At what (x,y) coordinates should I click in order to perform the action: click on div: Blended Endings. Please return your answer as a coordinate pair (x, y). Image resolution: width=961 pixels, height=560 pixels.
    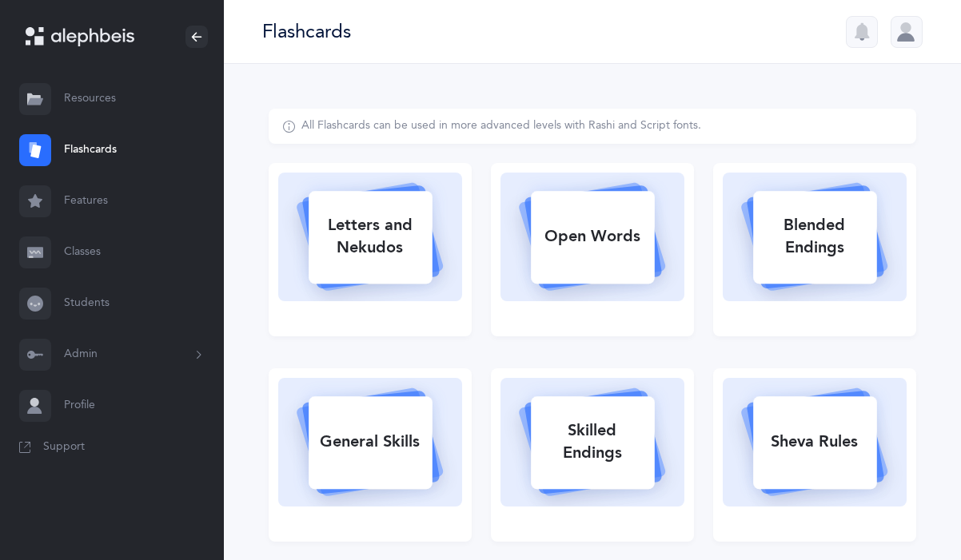
    Looking at the image, I should click on (814, 237).